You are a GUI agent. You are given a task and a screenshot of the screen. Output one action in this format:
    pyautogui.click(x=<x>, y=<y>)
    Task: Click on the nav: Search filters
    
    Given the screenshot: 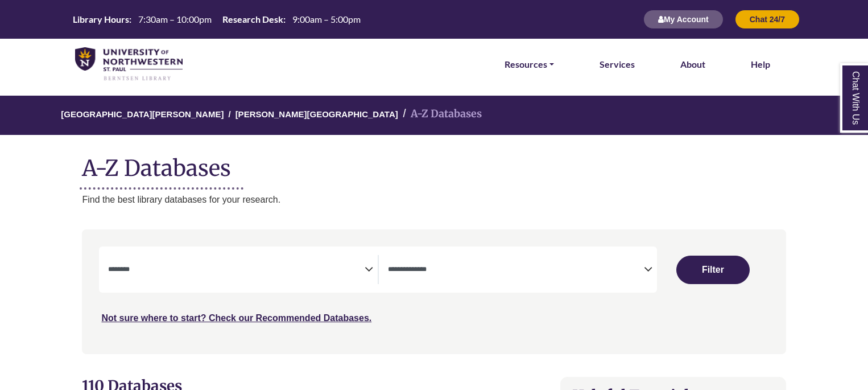 What is the action you would take?
    pyautogui.click(x=433, y=292)
    